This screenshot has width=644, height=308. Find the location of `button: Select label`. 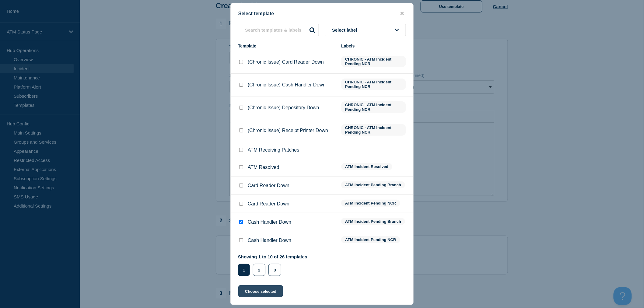

button: Select label is located at coordinates (366, 29).